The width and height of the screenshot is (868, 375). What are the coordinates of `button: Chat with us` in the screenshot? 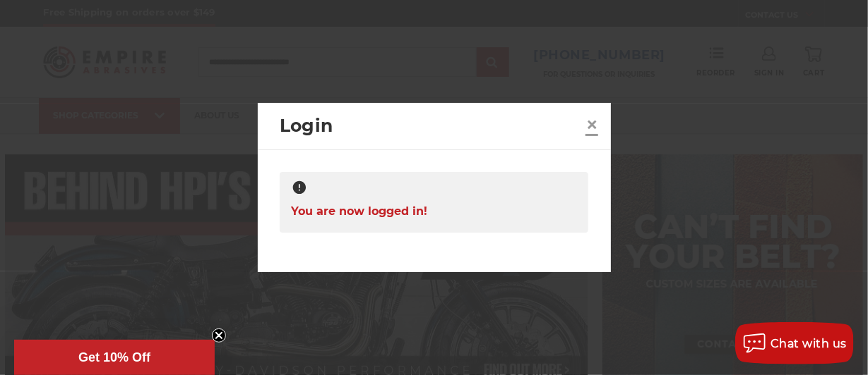 It's located at (795, 344).